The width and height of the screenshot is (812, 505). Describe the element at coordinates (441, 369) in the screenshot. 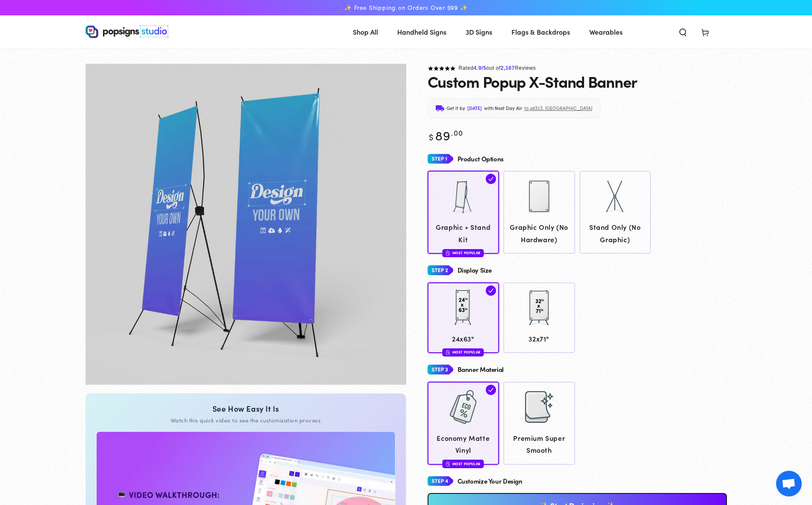

I see `img: Step 3` at that location.